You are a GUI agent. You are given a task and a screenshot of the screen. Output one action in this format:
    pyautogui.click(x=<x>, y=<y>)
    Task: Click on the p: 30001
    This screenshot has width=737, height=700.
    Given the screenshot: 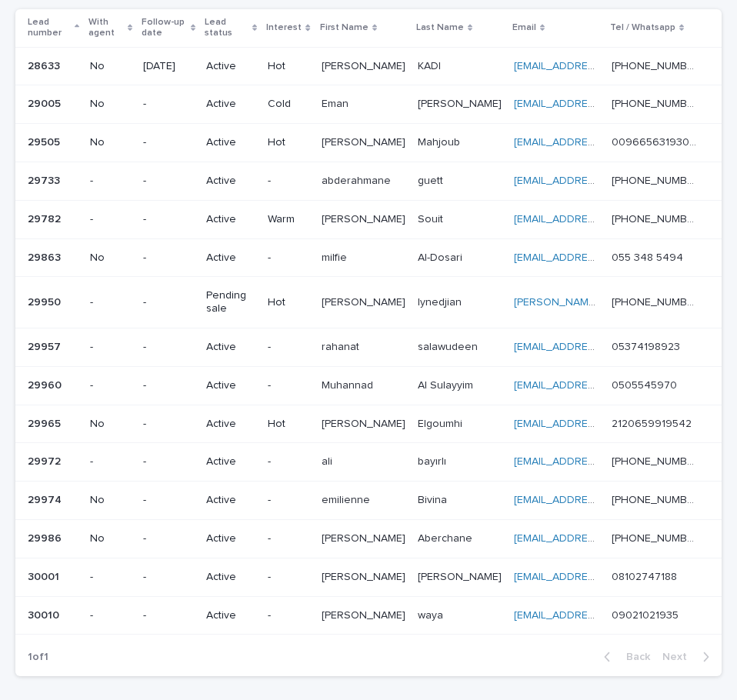 What is the action you would take?
    pyautogui.click(x=45, y=575)
    